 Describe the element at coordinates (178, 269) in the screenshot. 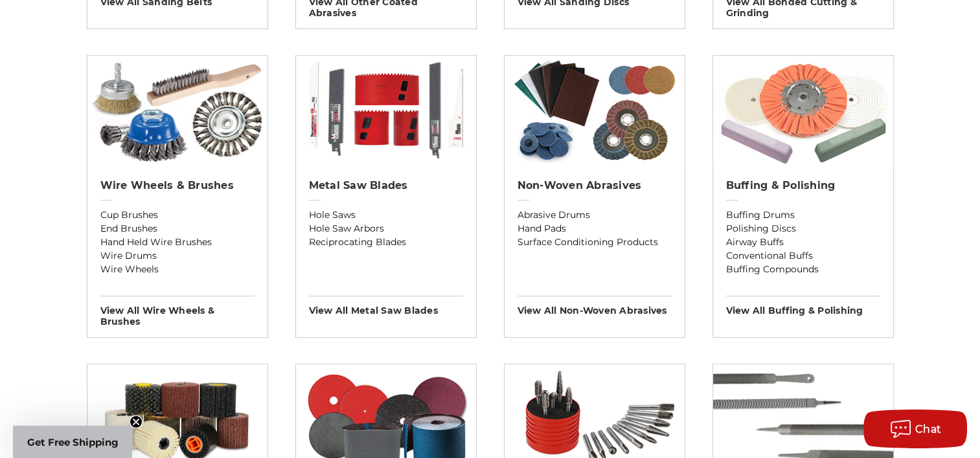

I see `a: Wire Wheels` at that location.